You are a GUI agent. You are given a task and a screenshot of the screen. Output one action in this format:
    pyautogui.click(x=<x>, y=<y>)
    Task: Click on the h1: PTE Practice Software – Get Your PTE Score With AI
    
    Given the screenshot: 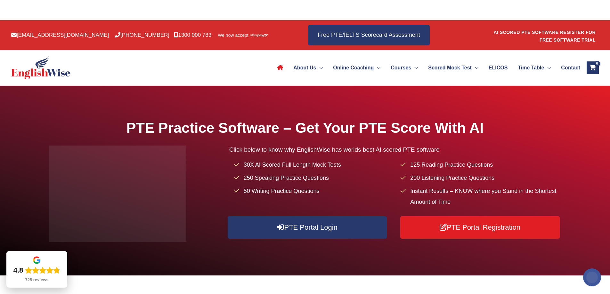 What is the action you would take?
    pyautogui.click(x=305, y=128)
    